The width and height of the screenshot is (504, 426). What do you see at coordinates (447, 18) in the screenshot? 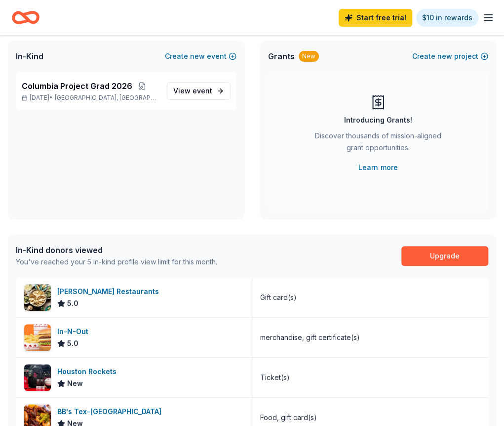
I see `a: $10 in rewards` at bounding box center [447, 18].